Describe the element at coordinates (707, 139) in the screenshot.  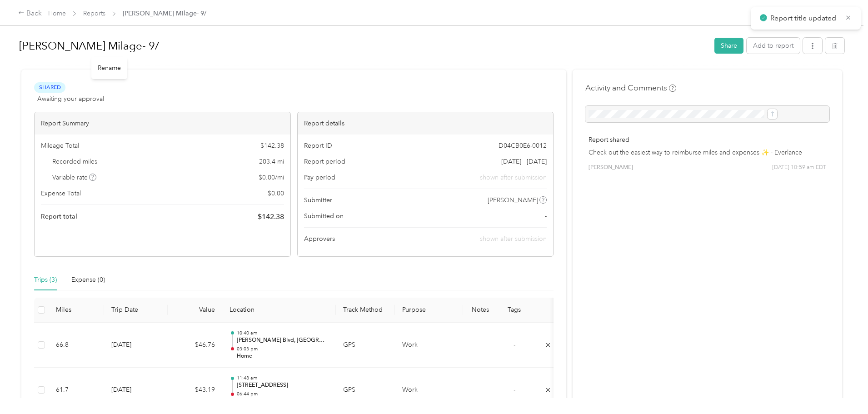
I see `p: Report shared` at that location.